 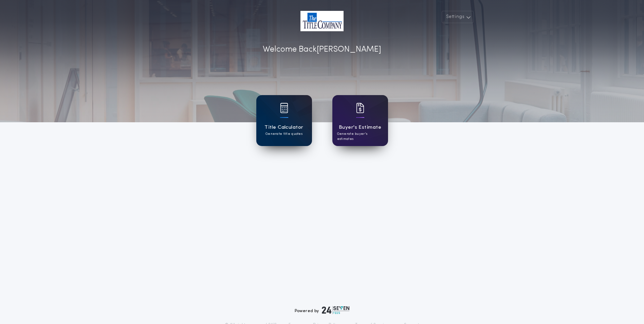 I want to click on p: Generate title quotes, so click(x=284, y=134).